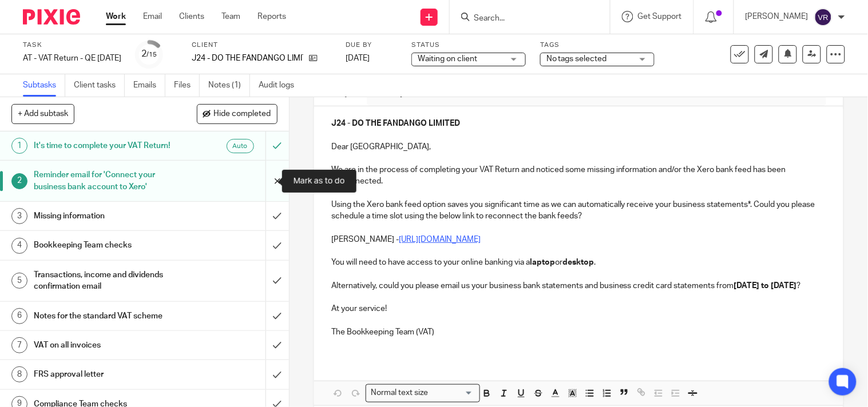 The image size is (868, 407). What do you see at coordinates (20, 375) in the screenshot?
I see `div: 8` at bounding box center [20, 375].